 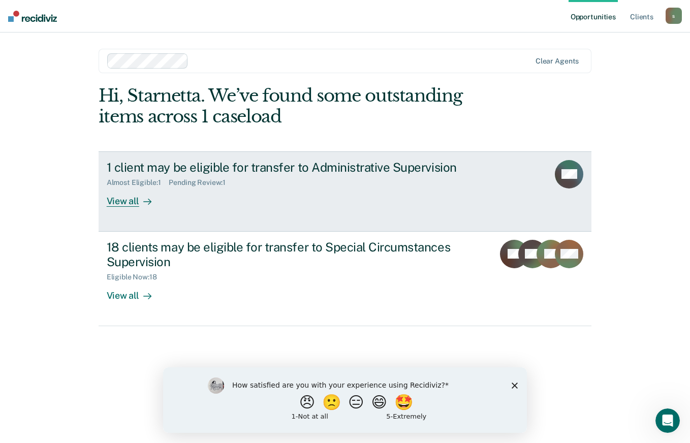 I want to click on div: Eligible Now : 18, so click(x=136, y=277).